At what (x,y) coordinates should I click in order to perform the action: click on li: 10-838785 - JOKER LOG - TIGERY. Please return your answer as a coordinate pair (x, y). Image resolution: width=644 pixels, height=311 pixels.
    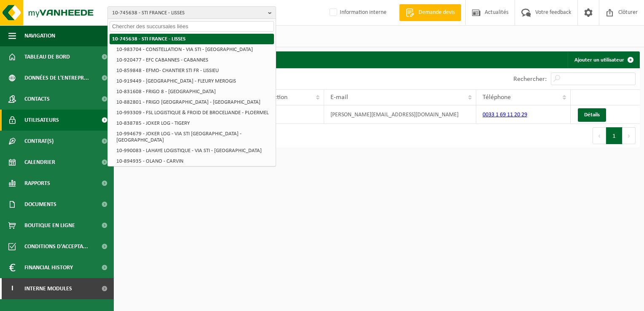
    Looking at the image, I should click on (194, 123).